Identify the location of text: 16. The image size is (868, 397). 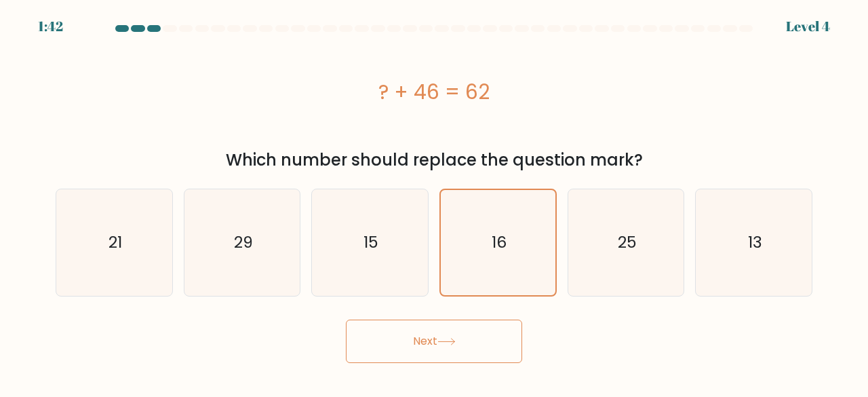
(499, 242).